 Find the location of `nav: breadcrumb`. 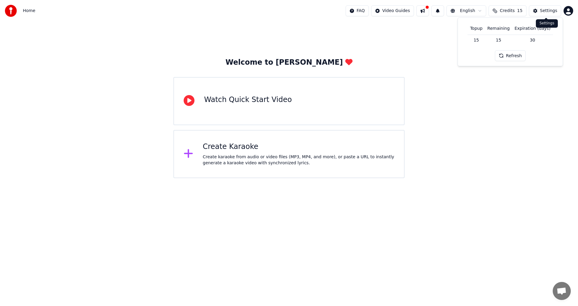

nav: breadcrumb is located at coordinates (29, 11).